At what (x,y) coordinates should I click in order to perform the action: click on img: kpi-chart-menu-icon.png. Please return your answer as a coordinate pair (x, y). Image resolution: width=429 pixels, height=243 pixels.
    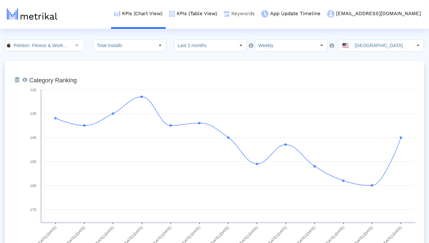
    Looking at the image, I should click on (117, 14).